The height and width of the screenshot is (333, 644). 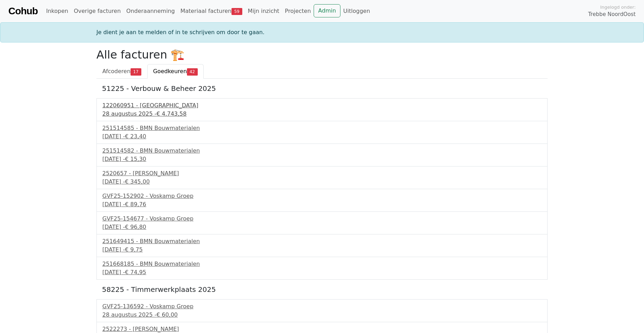 What do you see at coordinates (135, 204) in the screenshot?
I see `span: € 89,76` at bounding box center [135, 204].